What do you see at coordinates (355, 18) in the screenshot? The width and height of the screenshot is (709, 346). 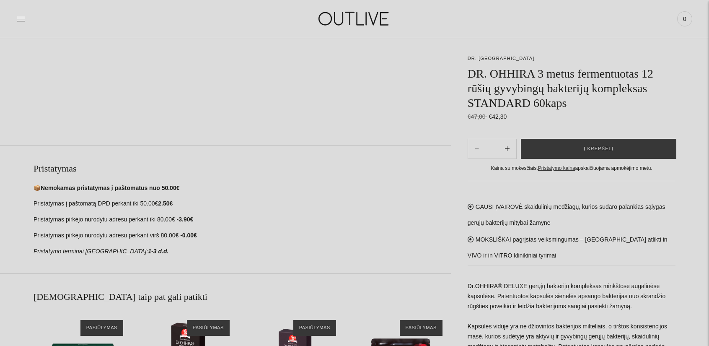 I see `img: OUTLIVE` at bounding box center [355, 18].